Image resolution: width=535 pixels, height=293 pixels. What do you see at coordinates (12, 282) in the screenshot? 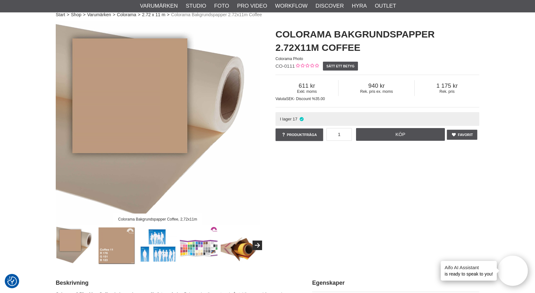
I see `img: Revisit consent button` at bounding box center [12, 282].